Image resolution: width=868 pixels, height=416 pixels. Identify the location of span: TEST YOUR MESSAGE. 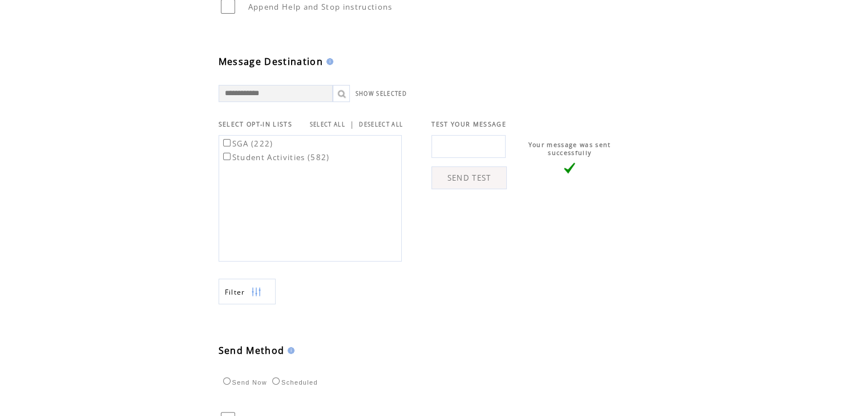
(468, 124).